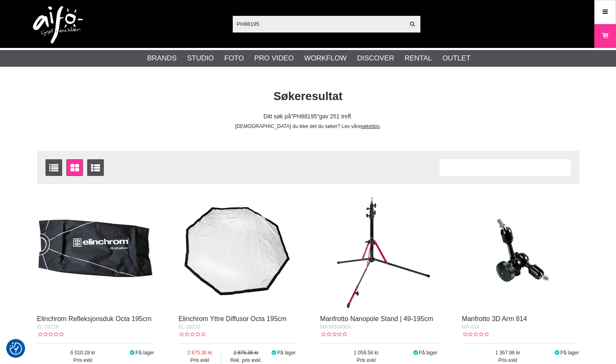 Image resolution: width=616 pixels, height=364 pixels. I want to click on input: Søk etter produkter ..., so click(319, 24).